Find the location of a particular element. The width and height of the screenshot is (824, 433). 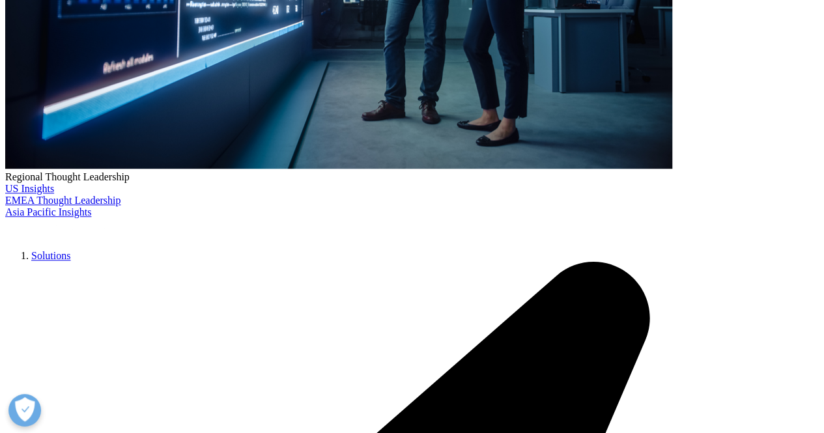

span: Asia Pacific Insights is located at coordinates (48, 212).